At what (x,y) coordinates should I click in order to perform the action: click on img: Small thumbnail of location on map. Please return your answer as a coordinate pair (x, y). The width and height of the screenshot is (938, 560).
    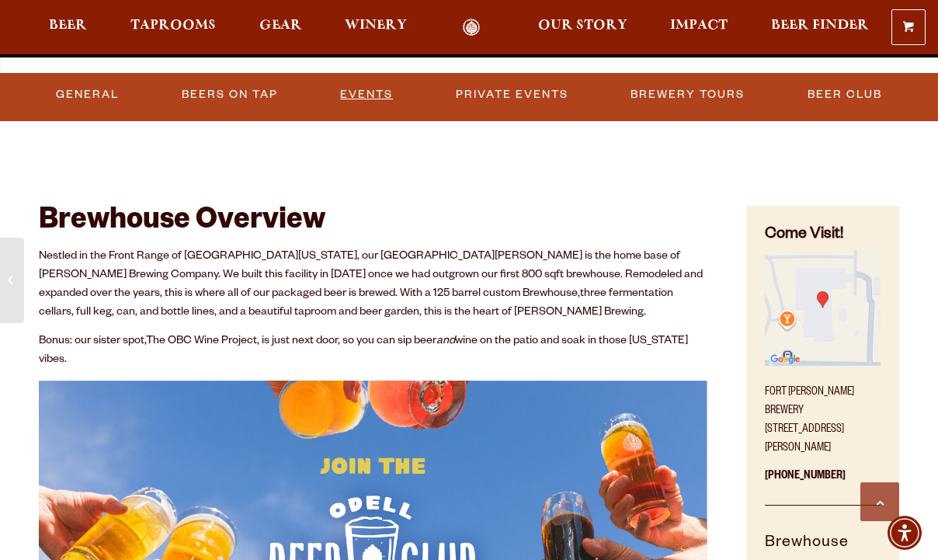
    Looking at the image, I should click on (822, 307).